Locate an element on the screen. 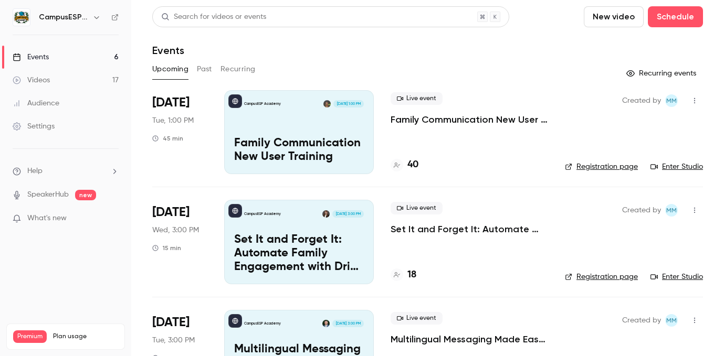 This screenshot has height=356, width=724. div: Videos is located at coordinates (31, 80).